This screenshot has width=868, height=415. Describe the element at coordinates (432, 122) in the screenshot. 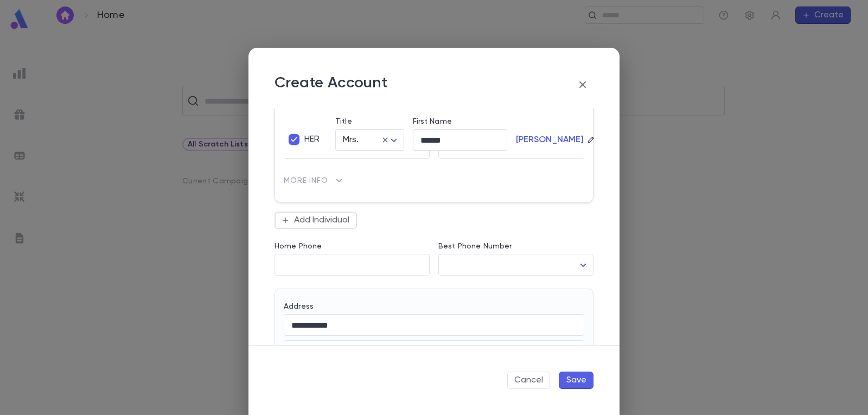

I see `label: First Name` at that location.